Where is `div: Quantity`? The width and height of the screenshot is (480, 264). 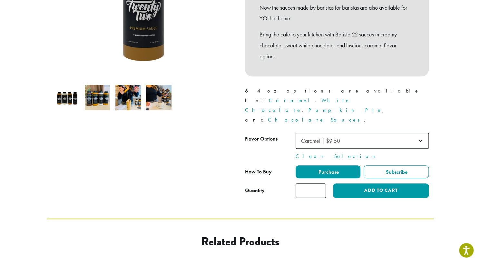 div: Quantity is located at coordinates (255, 191).